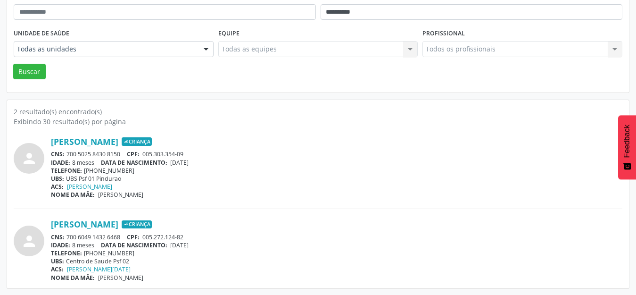 This screenshot has height=295, width=636. What do you see at coordinates (42, 33) in the screenshot?
I see `label: Unidade de saúde` at bounding box center [42, 33].